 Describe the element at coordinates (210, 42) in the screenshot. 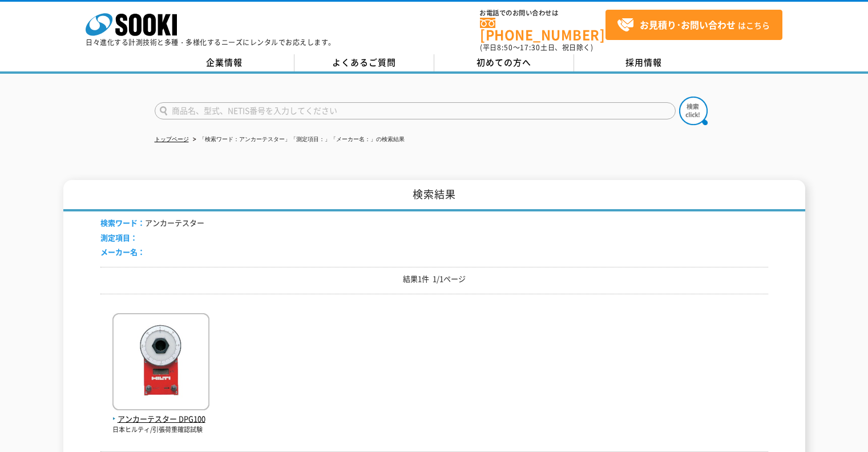

I see `p: 日々進化する計測技術と多種・多様化するニーズにレンタルでお応えします。` at that location.